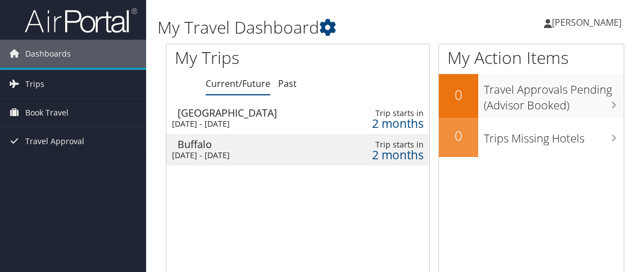 The height and width of the screenshot is (272, 644). What do you see at coordinates (531, 96) in the screenshot?
I see `a: 0Travel Approvals Pending (Advisor Booked)` at bounding box center [531, 96].